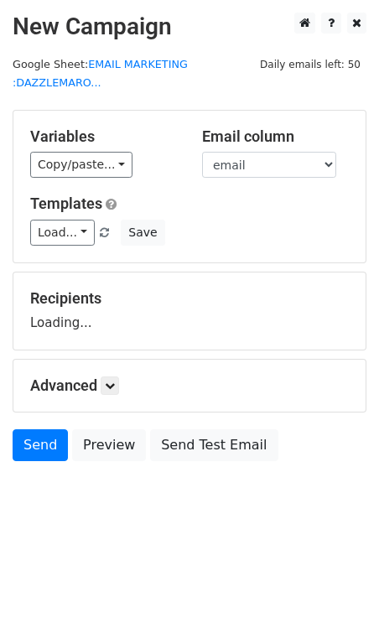 The image size is (379, 633). I want to click on h2: New Campaign, so click(190, 27).